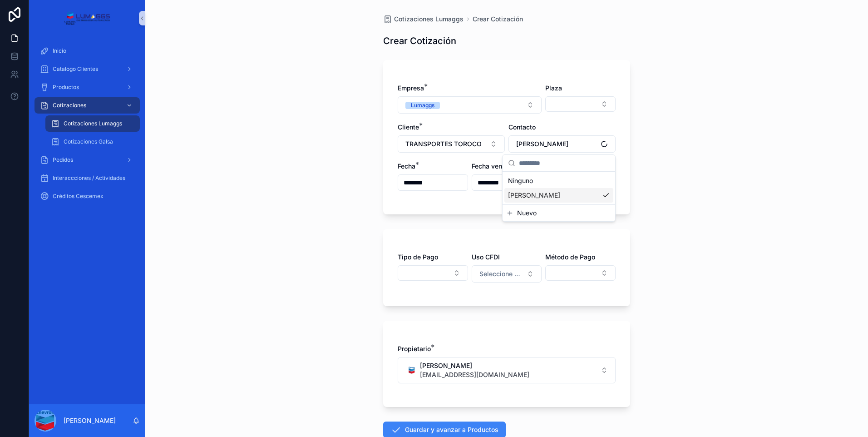 The height and width of the screenshot is (437, 868). What do you see at coordinates (75, 69) in the screenshot?
I see `span: Catalogo Clientes` at bounding box center [75, 69].